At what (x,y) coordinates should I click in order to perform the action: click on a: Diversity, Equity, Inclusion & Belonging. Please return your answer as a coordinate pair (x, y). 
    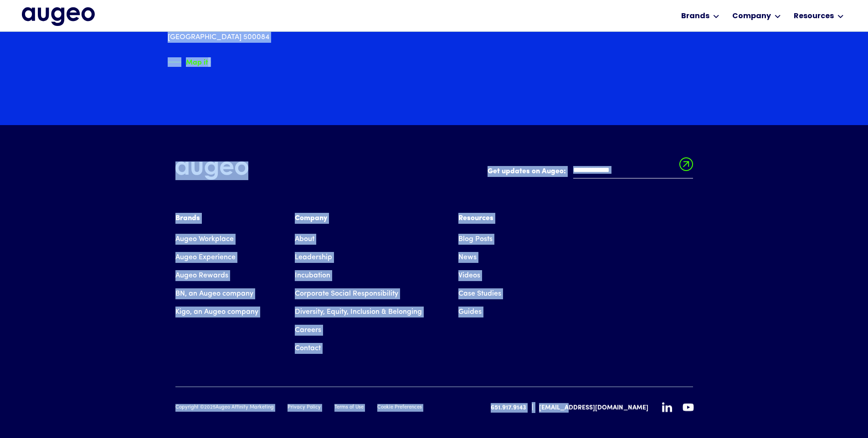
    Looking at the image, I should click on (358, 312).